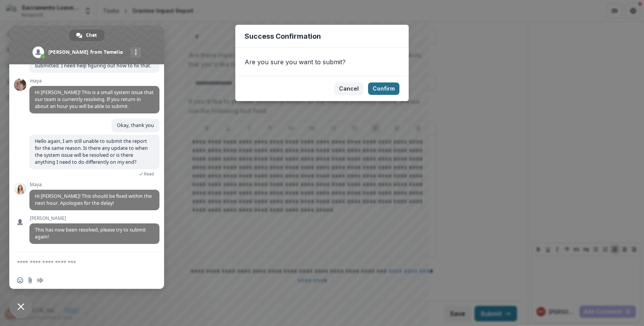  I want to click on span: Hello again, I am still unable to submit the report for the same reason. Is there any update to w..., so click(91, 151).